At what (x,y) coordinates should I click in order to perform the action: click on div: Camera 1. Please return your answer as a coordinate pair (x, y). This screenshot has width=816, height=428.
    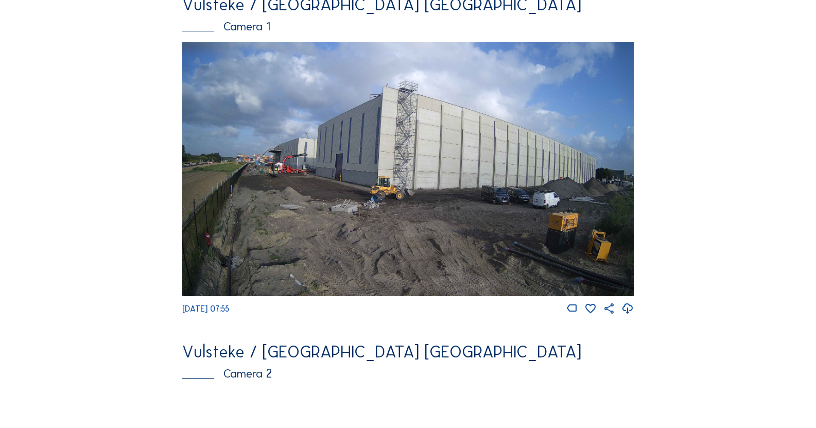
    Looking at the image, I should click on (408, 26).